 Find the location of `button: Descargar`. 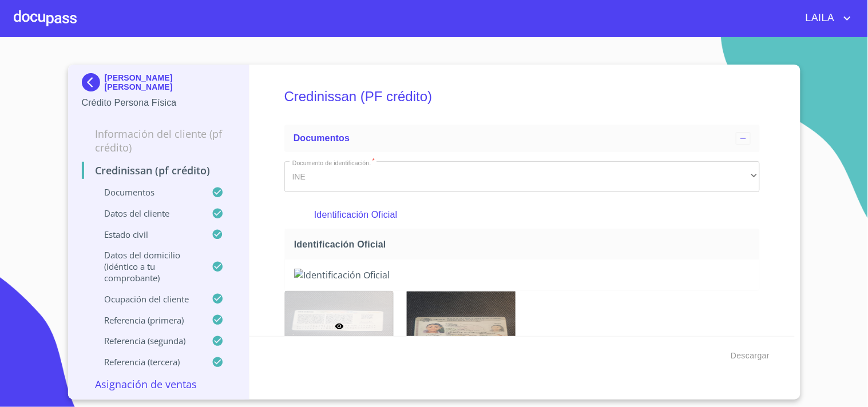

button: Descargar is located at coordinates (750, 356).